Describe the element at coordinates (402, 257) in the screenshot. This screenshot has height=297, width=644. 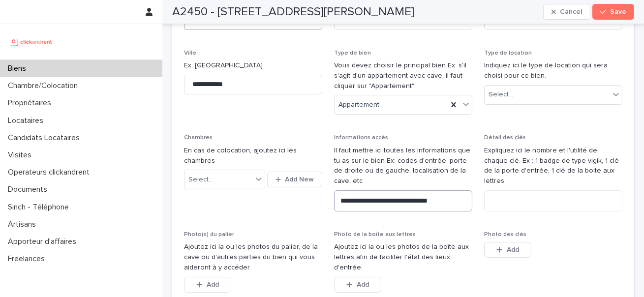
I see `p: Ajoutez ici la ou les photos de la boîte aux lettres afin de faciliter l'état des lieux d'entrée.` at that location.